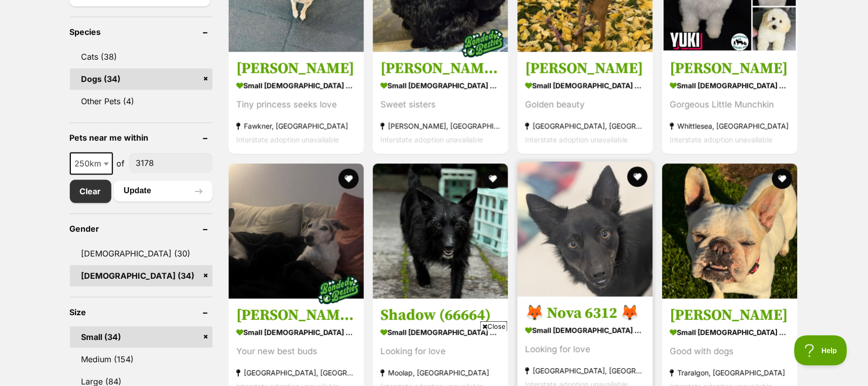  Describe the element at coordinates (141, 338) in the screenshot. I see `a: Small (34)` at that location.